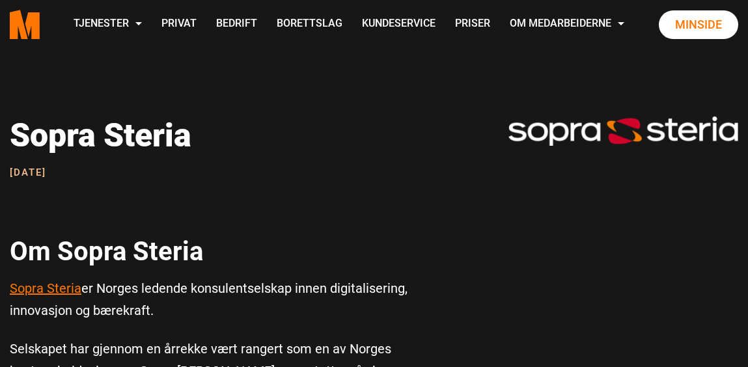 This screenshot has height=367, width=748. What do you see at coordinates (623, 131) in the screenshot?
I see `img: Sopra Steria logo RGB white color` at bounding box center [623, 131].